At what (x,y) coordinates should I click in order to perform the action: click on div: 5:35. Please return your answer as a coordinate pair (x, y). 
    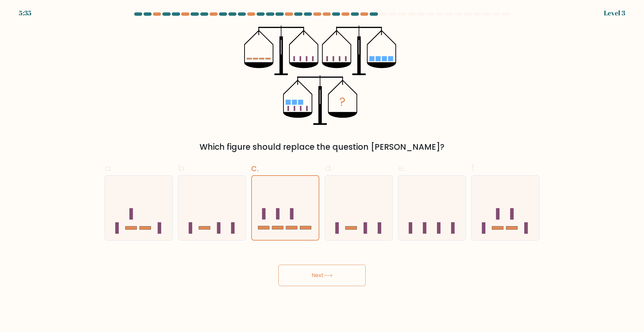
    Looking at the image, I should click on (25, 13).